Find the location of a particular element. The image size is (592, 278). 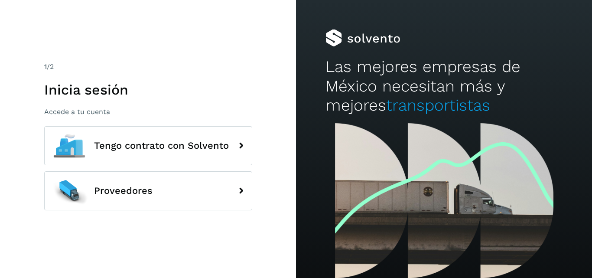

span: transportistas is located at coordinates (438, 105).